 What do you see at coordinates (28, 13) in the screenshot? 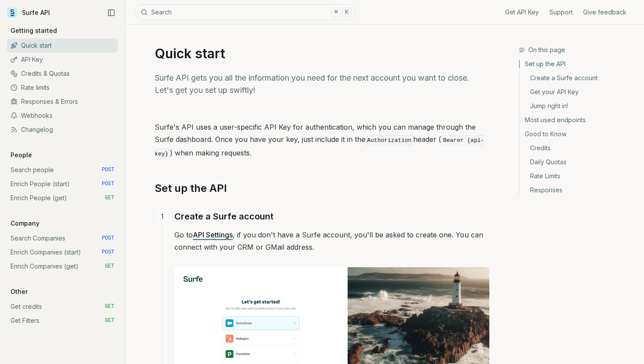
I see `a: Surfe API` at bounding box center [28, 13].